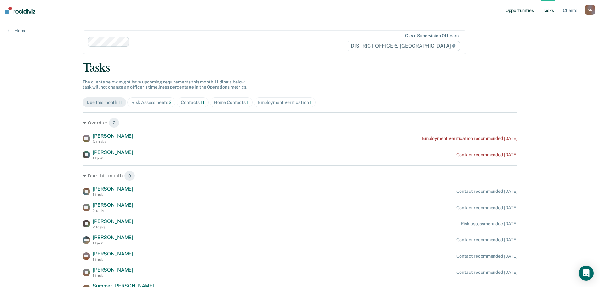  I want to click on div: Clear supervision officers, so click(432, 36).